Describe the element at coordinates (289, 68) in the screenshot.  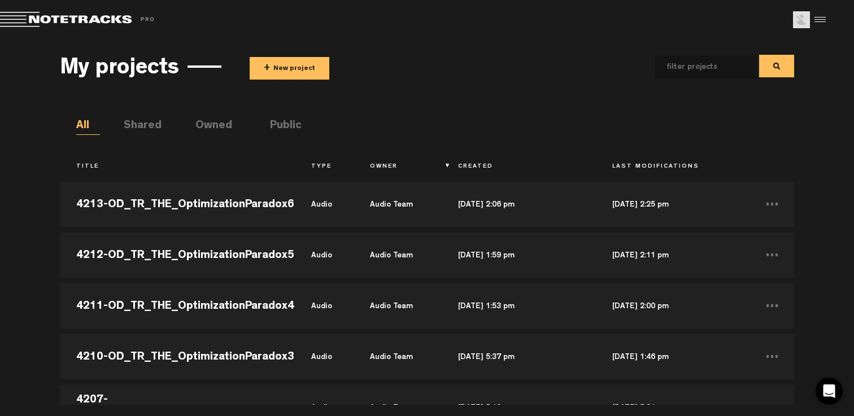
I see `button: +New project` at that location.